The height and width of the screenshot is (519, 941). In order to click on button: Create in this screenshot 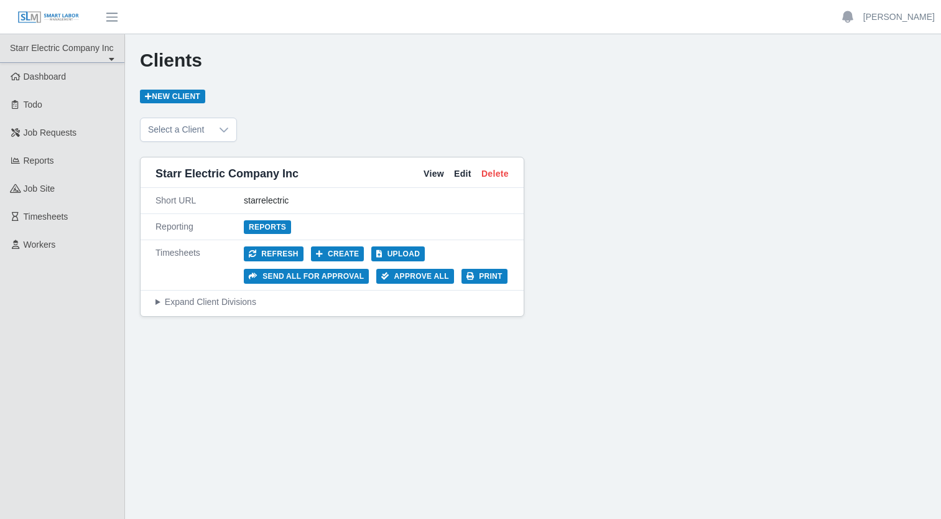, I will do `click(338, 254)`.